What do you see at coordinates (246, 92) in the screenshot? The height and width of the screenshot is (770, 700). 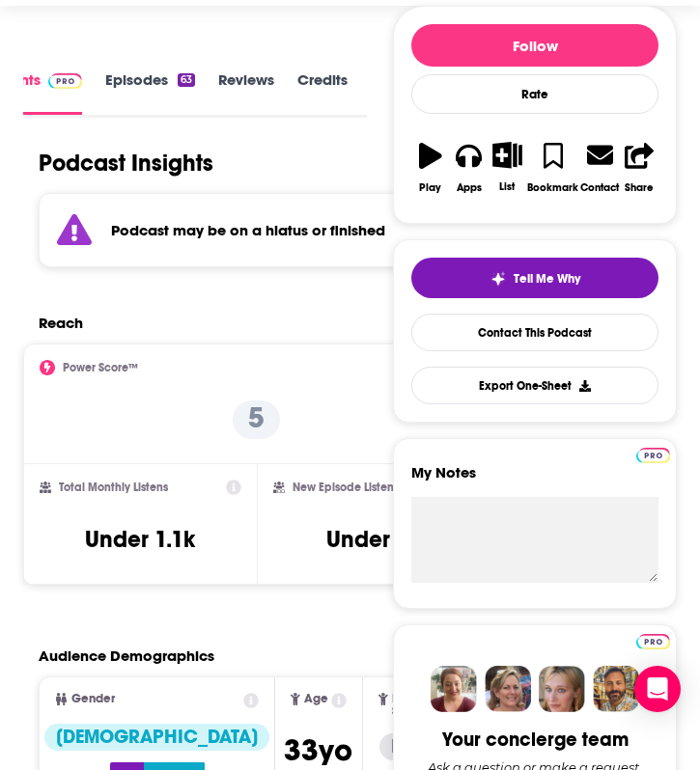 I see `a: Reviews` at bounding box center [246, 92].